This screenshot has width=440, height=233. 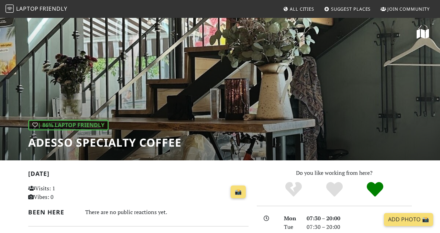 I want to click on a: Join Community, so click(x=405, y=9).